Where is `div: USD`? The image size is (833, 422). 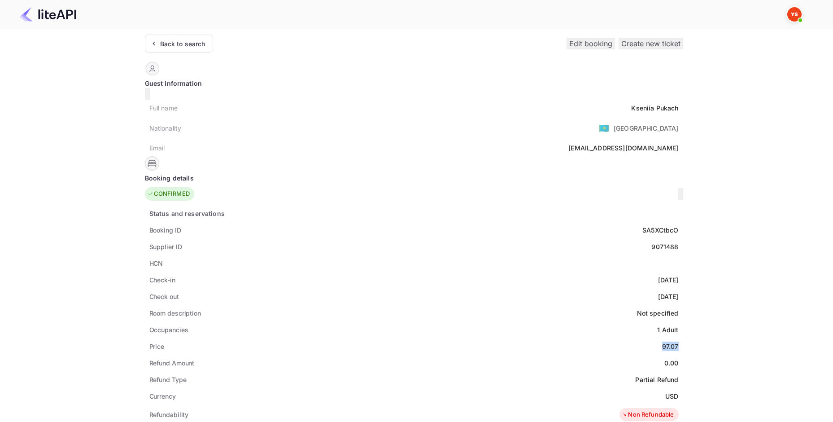 div: USD is located at coordinates (671, 396).